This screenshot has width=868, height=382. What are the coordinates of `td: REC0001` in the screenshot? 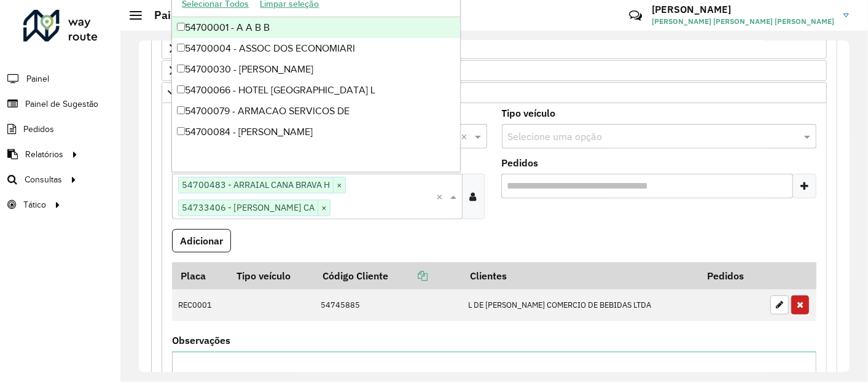 It's located at (200, 305).